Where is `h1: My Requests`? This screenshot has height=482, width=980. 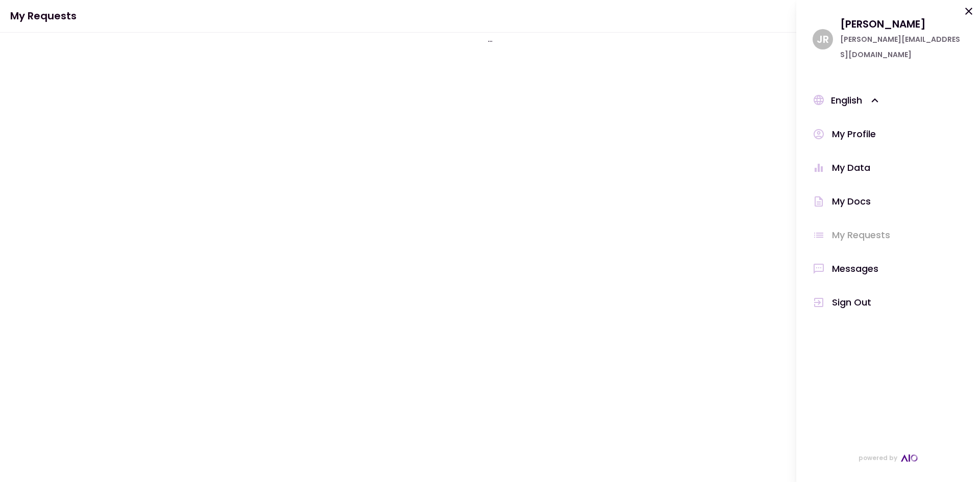 h1: My Requests is located at coordinates (44, 16).